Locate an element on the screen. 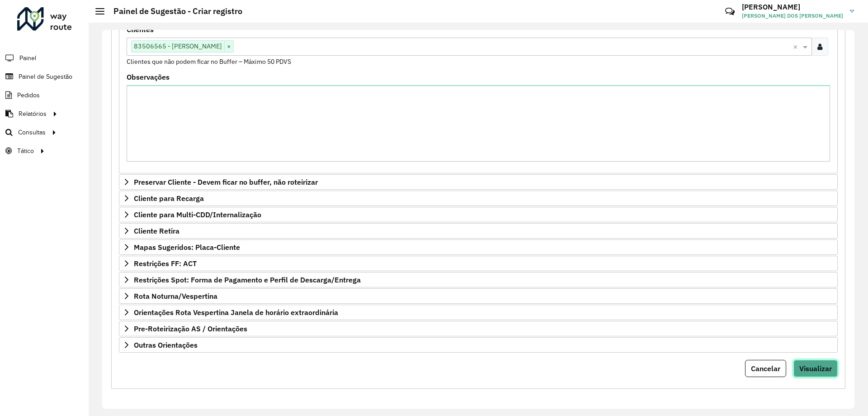  span: Restrições Spot: Forma de Pagamento e Perfil de Descarga/Entrega is located at coordinates (247, 280).